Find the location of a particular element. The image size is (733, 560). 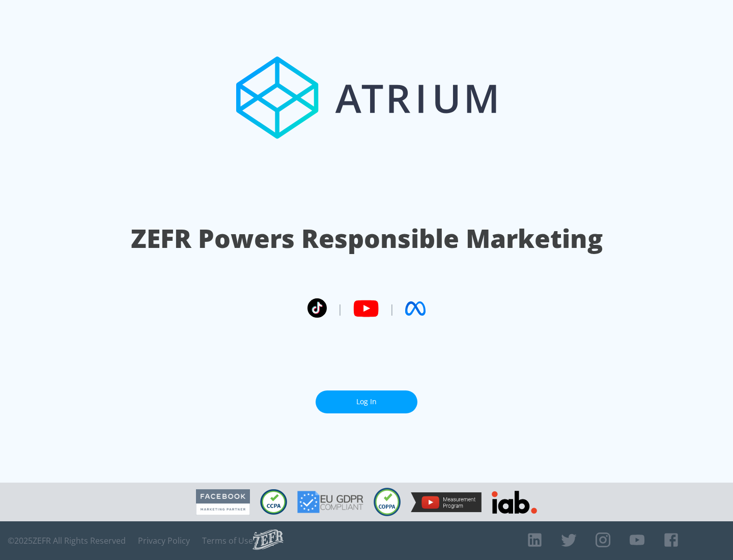

img: CCPA Compliant is located at coordinates (273, 502).